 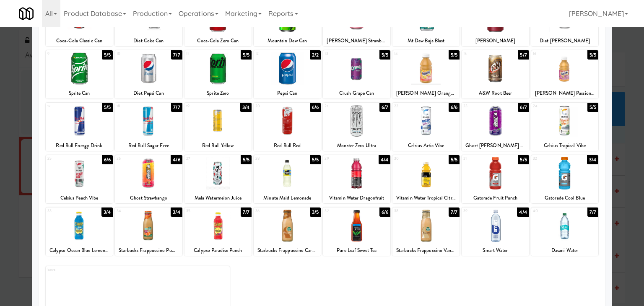 What do you see at coordinates (340, 211) in the screenshot?
I see `div: 37` at bounding box center [340, 211].